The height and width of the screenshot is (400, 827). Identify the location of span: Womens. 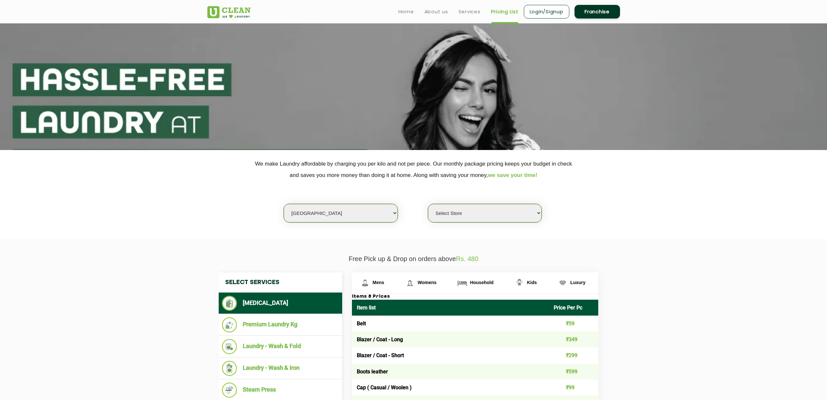
(427, 283).